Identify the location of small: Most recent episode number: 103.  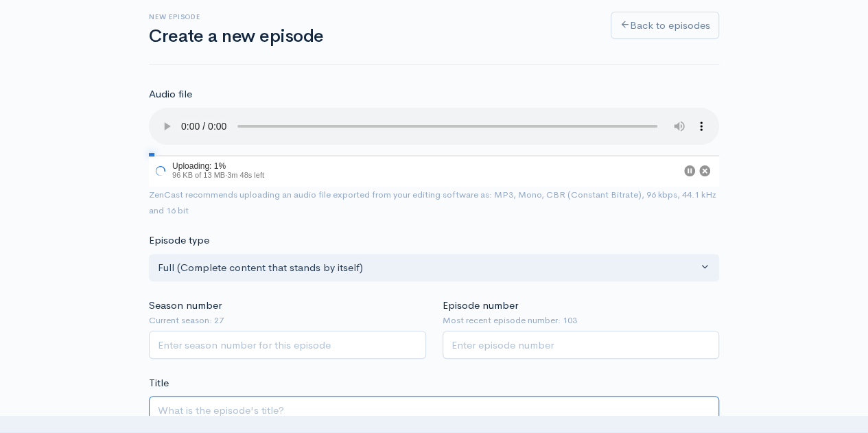
(581, 321).